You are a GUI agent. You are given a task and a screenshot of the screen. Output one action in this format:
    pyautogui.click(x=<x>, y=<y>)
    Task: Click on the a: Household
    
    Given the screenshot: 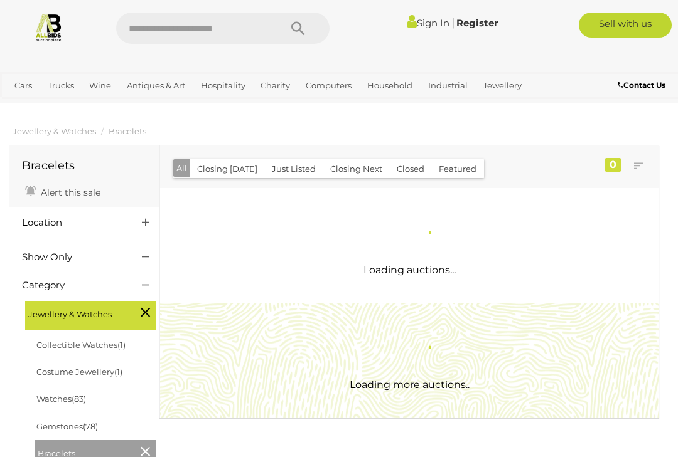 What is the action you would take?
    pyautogui.click(x=390, y=85)
    